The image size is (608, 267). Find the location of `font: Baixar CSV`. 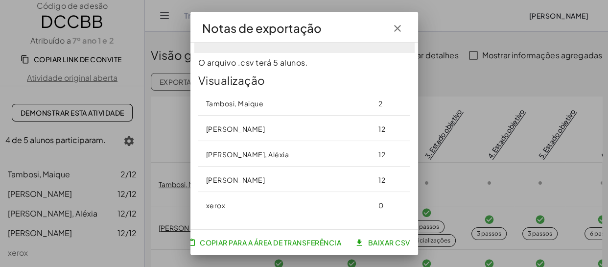

font: Baixar CSV is located at coordinates (389, 242).